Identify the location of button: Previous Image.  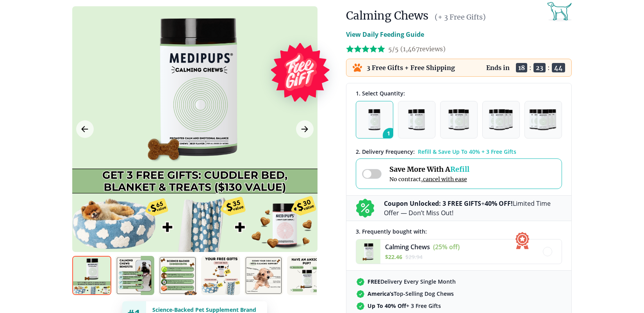
(85, 129).